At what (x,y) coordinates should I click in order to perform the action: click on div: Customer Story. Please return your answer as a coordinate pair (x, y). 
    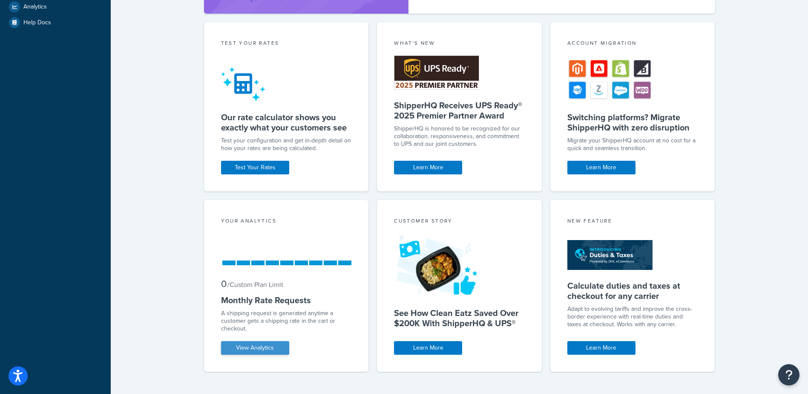
    Looking at the image, I should click on (459, 222).